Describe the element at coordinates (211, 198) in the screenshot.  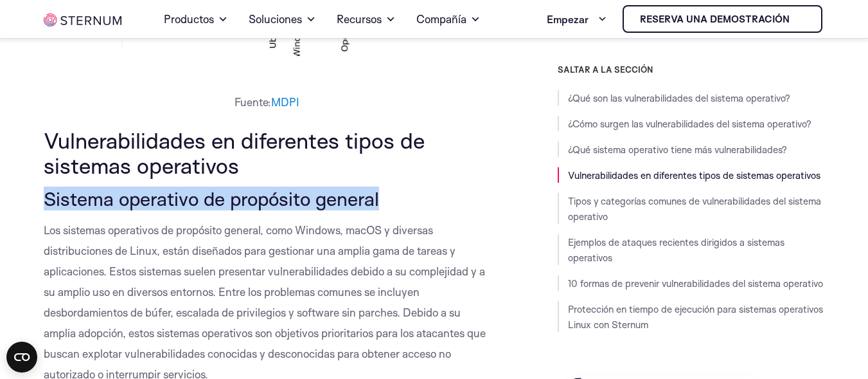
I see `font: Sistema operativo de propósito general` at that location.